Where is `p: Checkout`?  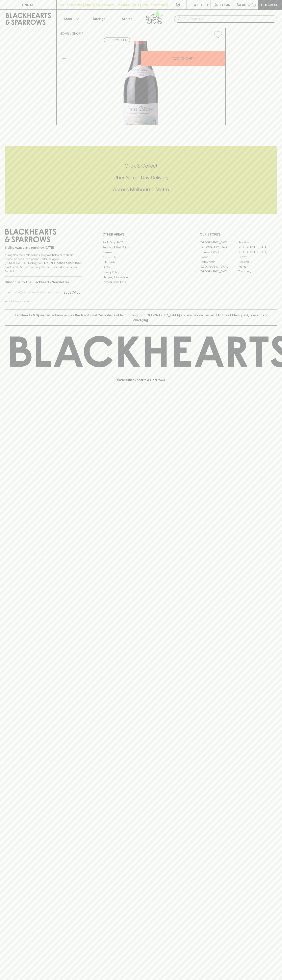 p: Checkout is located at coordinates (270, 5).